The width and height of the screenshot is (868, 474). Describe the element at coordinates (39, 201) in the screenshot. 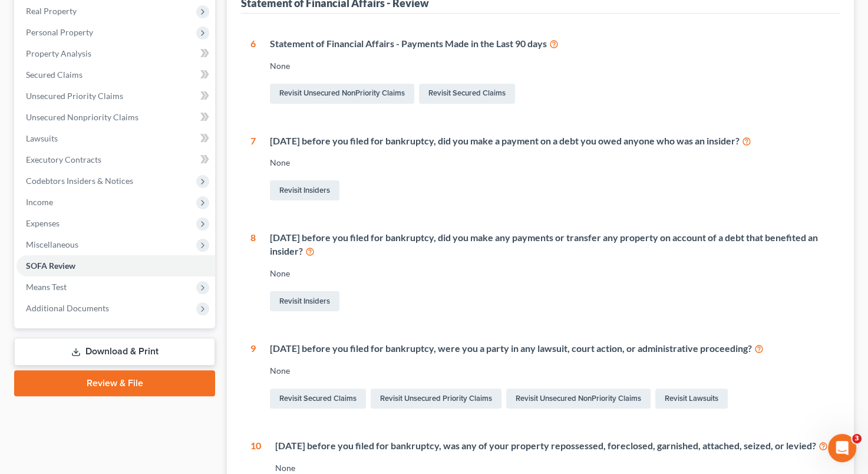

I see `span: Income` at that location.